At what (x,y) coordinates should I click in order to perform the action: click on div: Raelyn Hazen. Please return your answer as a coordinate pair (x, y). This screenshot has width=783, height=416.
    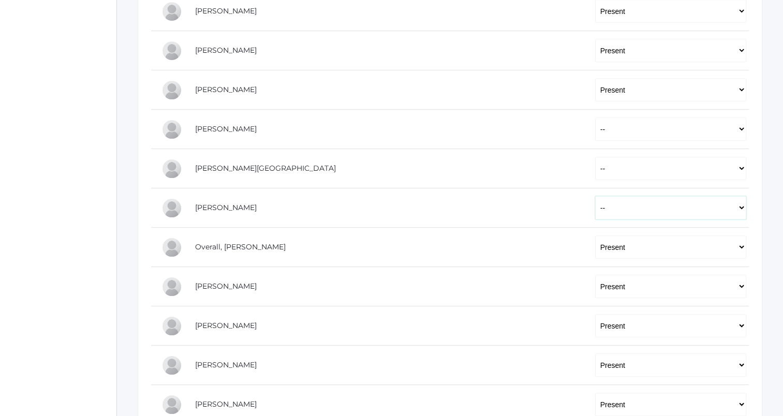
    Looking at the image, I should click on (172, 129).